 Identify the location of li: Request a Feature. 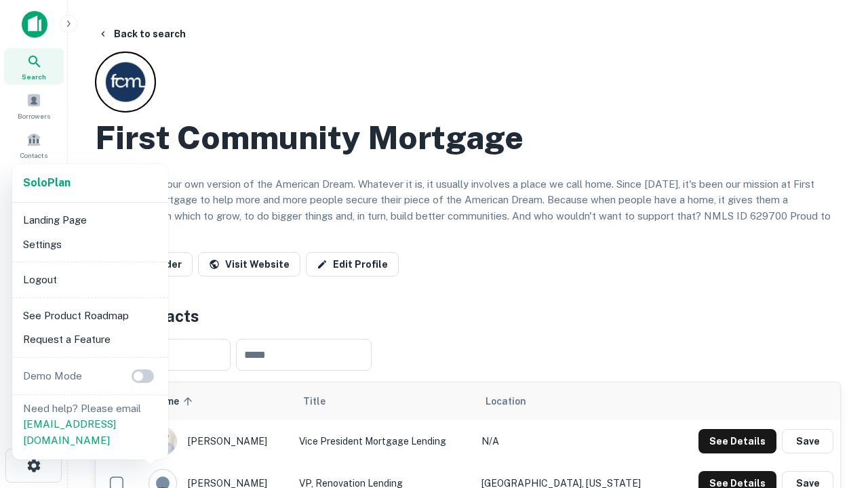
(90, 340).